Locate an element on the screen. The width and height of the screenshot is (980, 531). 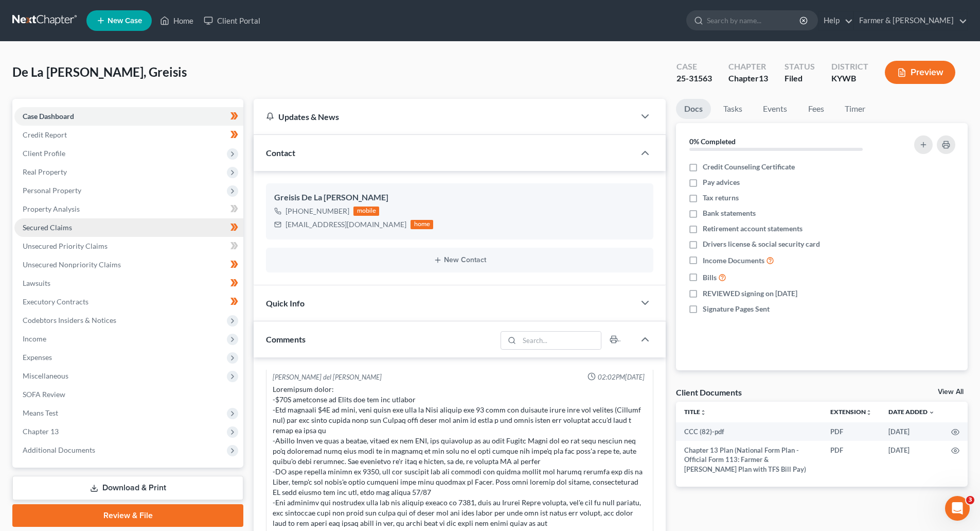
a: Credit Report is located at coordinates (129, 135).